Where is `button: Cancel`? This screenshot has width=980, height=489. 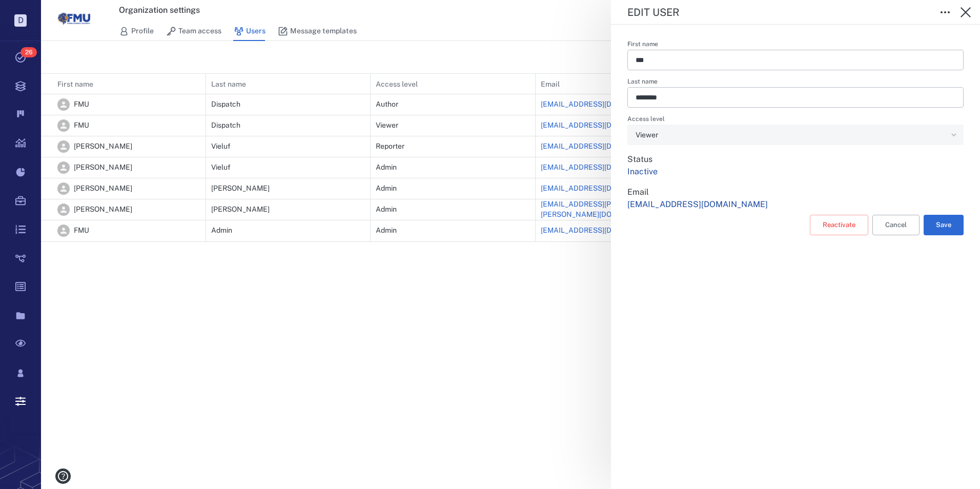
button: Cancel is located at coordinates (895, 225).